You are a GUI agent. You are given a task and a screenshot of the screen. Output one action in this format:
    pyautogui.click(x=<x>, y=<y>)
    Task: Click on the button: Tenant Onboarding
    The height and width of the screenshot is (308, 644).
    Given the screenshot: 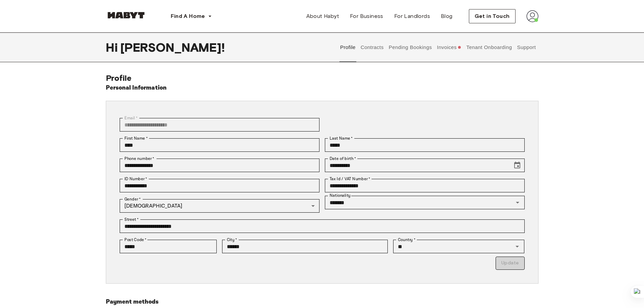 What is the action you would take?
    pyautogui.click(x=489, y=47)
    